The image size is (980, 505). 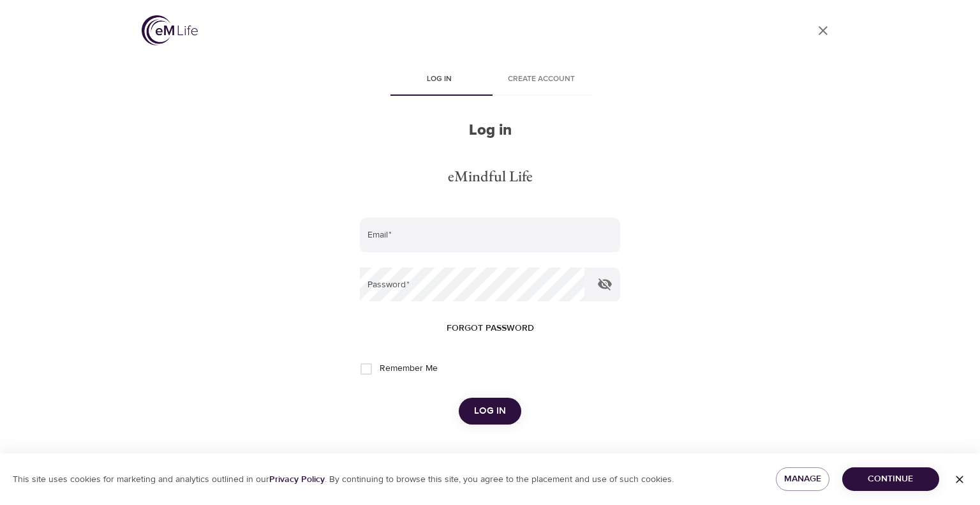 I want to click on button: Manage, so click(x=803, y=479).